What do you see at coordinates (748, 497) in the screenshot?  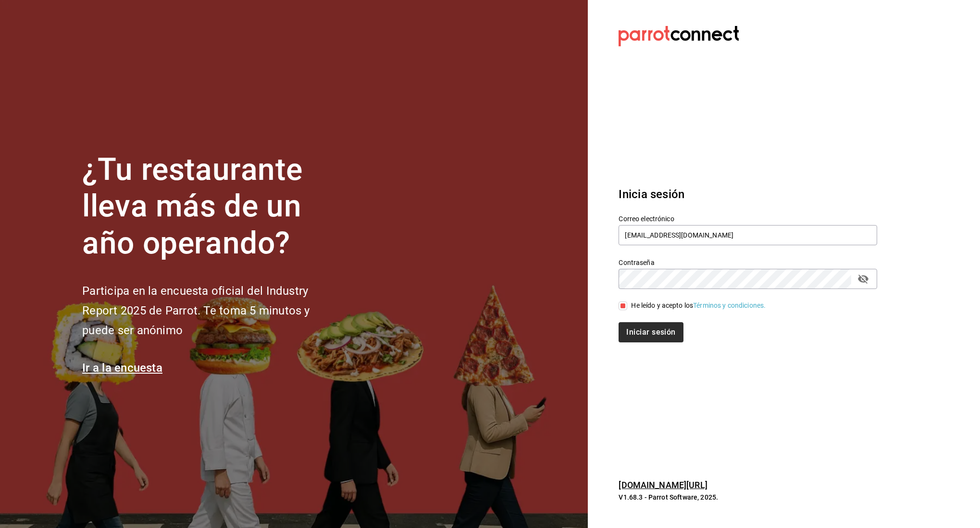 I see `p: V1.68.3 - Parrot Software, 2025.` at bounding box center [748, 497].